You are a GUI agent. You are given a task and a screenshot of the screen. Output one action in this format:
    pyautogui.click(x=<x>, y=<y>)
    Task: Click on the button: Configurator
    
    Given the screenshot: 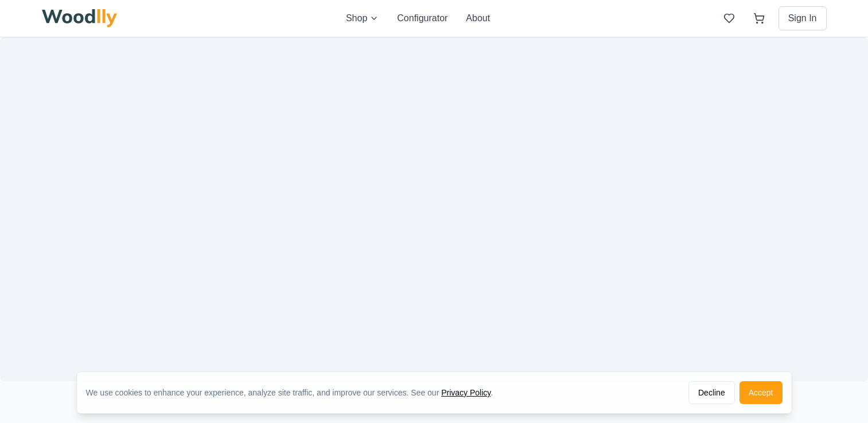 What is the action you would take?
    pyautogui.click(x=422, y=19)
    